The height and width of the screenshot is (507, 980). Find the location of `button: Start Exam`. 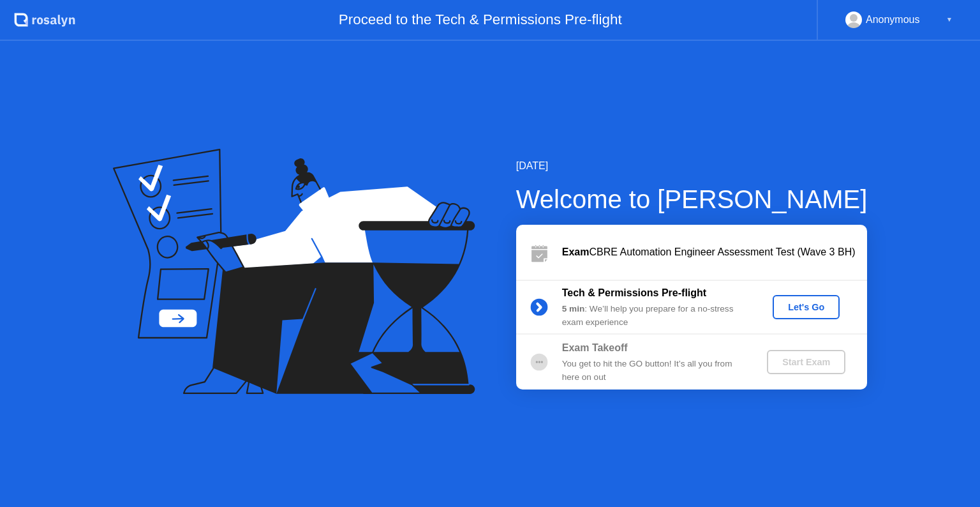

button: Start Exam is located at coordinates (806, 362).